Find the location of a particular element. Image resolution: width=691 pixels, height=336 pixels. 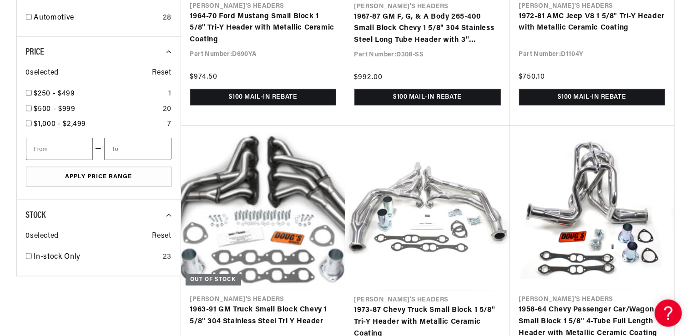

span: Stock is located at coordinates (35, 216).